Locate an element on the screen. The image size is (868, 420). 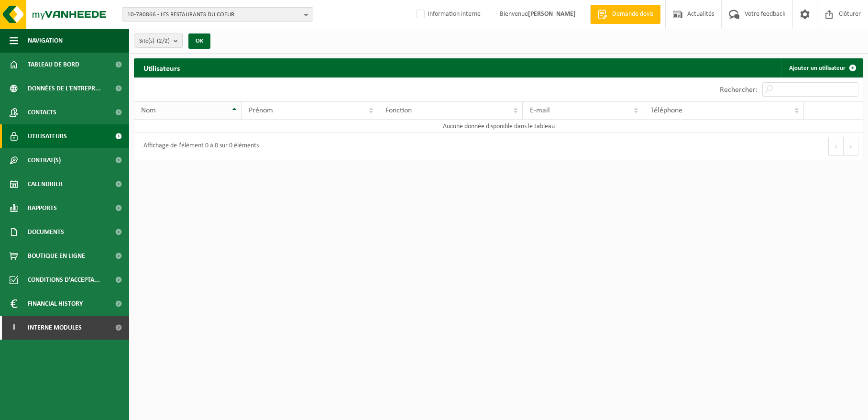
span: Données de l'entrepr... is located at coordinates (64, 88).